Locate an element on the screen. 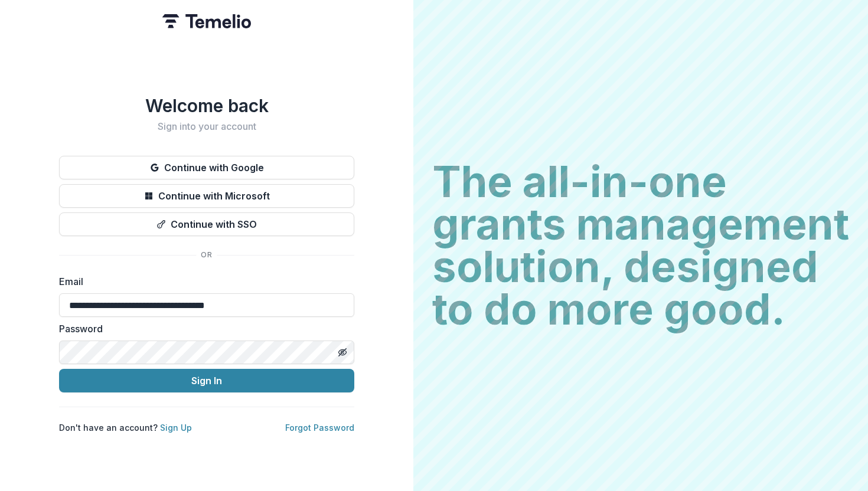 The height and width of the screenshot is (491, 868). img: Temelio is located at coordinates (207, 22).